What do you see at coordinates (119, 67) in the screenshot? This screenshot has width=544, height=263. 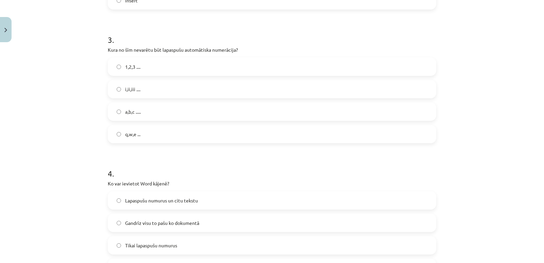 I see `input: 1,2,3 ....` at bounding box center [119, 67].